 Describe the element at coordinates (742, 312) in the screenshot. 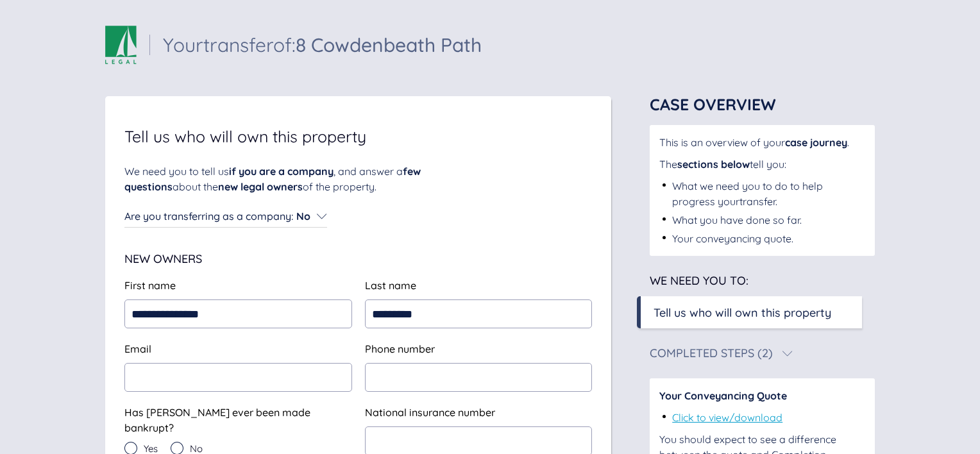

I see `div: Tell us who will own this property` at that location.